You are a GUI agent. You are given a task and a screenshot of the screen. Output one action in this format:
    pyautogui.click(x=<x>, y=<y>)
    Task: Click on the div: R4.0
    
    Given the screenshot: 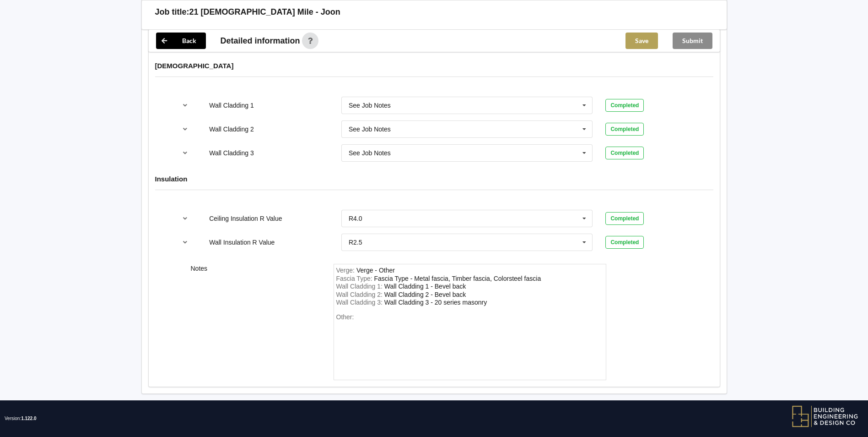 What is the action you would take?
    pyautogui.click(x=355, y=218)
    